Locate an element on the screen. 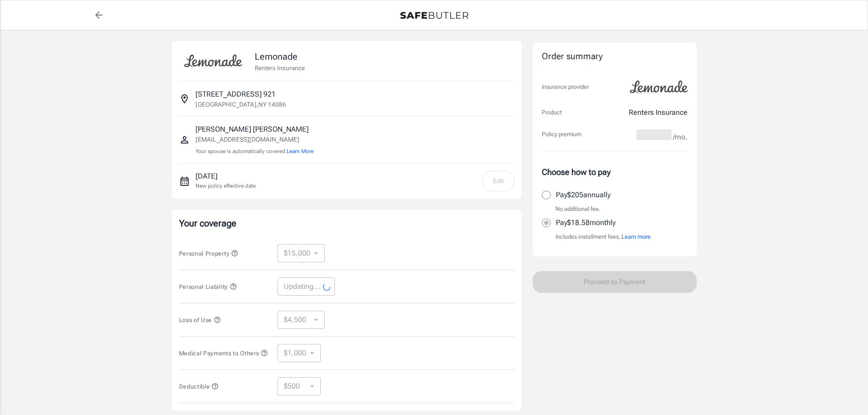 Image resolution: width=868 pixels, height=415 pixels. p: Your coverage is located at coordinates (346, 224).